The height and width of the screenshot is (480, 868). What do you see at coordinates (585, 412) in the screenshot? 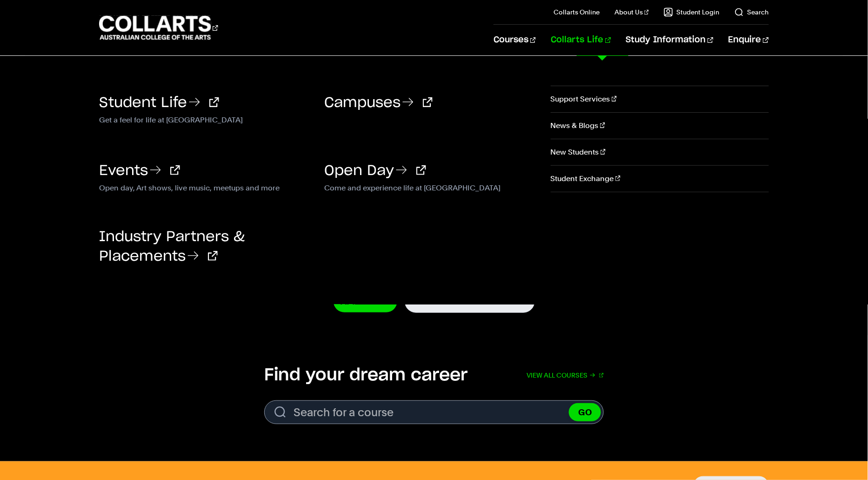
I see `button: GO` at bounding box center [585, 412].